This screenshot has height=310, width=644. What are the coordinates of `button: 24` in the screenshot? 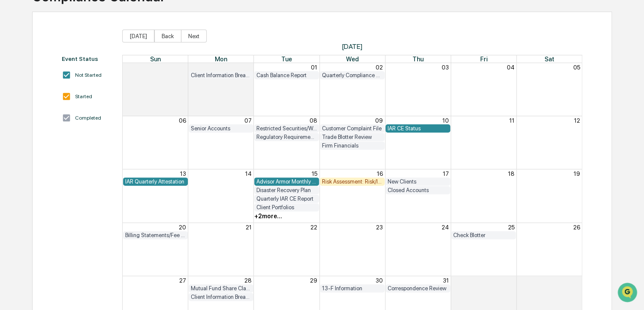 It's located at (445, 227).